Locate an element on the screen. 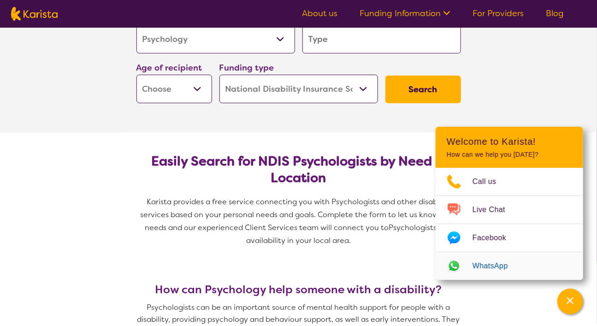 This screenshot has height=326, width=597. label: Age of recipient is located at coordinates (169, 68).